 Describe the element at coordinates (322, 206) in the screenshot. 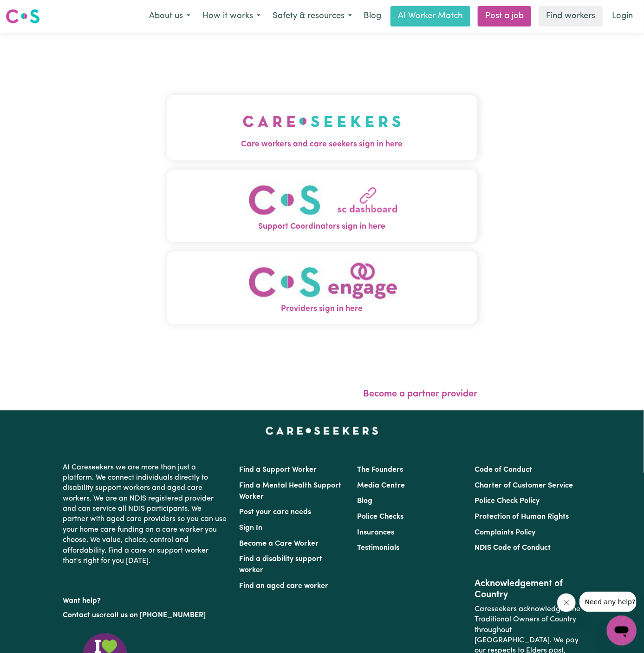

I see `button: Support Coordinators sign in here` at that location.